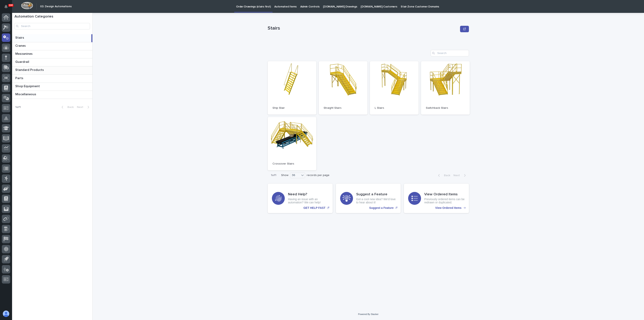  I want to click on p: Mezzanines, so click(24, 53).